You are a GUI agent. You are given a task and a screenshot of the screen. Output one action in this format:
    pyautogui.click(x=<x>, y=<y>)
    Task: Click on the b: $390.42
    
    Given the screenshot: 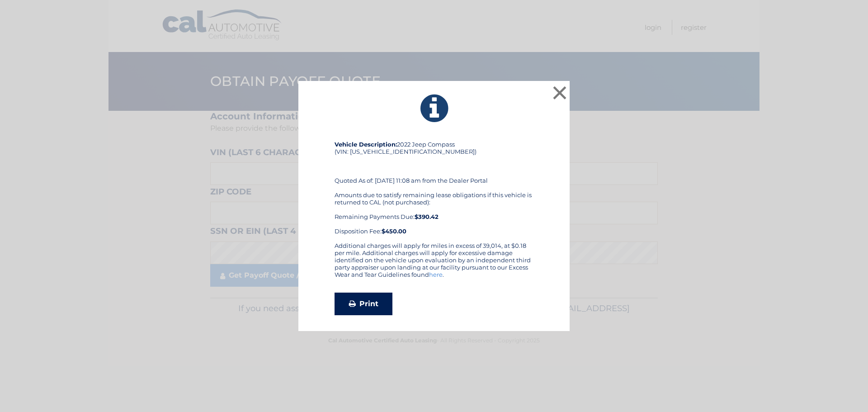 What is the action you would take?
    pyautogui.click(x=426, y=216)
    